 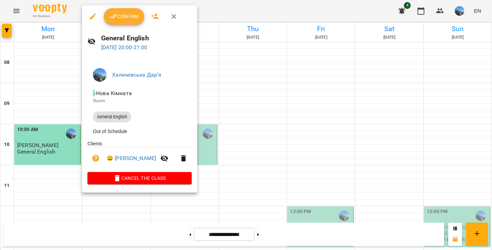 What do you see at coordinates (139, 178) in the screenshot?
I see `span: Cancel the class` at bounding box center [139, 178].